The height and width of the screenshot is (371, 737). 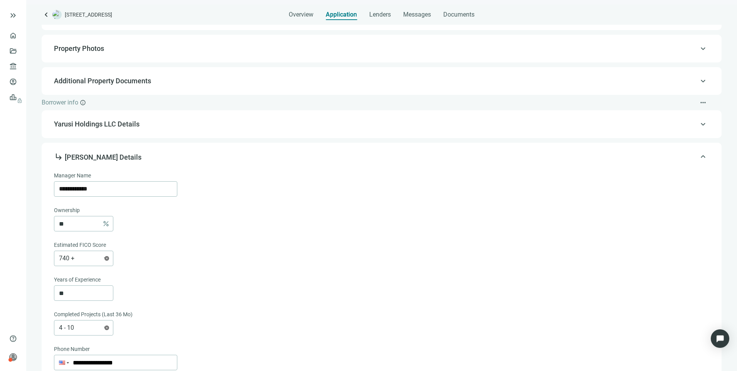 I want to click on span: Yarusi Holdings LLC Details, so click(x=381, y=124).